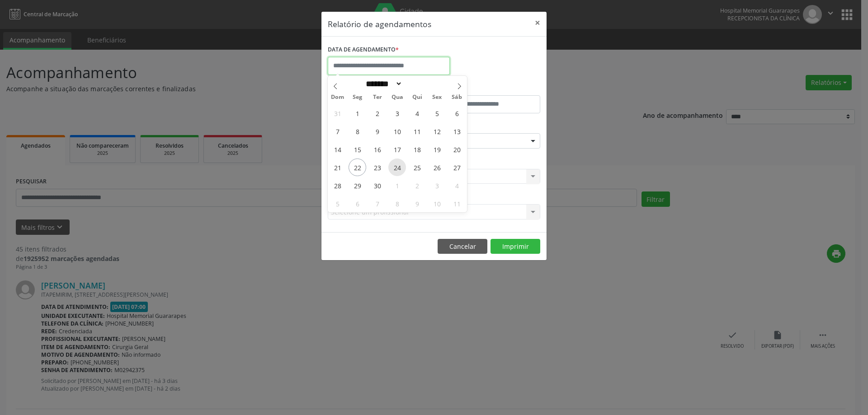 Image resolution: width=868 pixels, height=415 pixels. Describe the element at coordinates (337, 97) in the screenshot. I see `span: Dom` at that location.